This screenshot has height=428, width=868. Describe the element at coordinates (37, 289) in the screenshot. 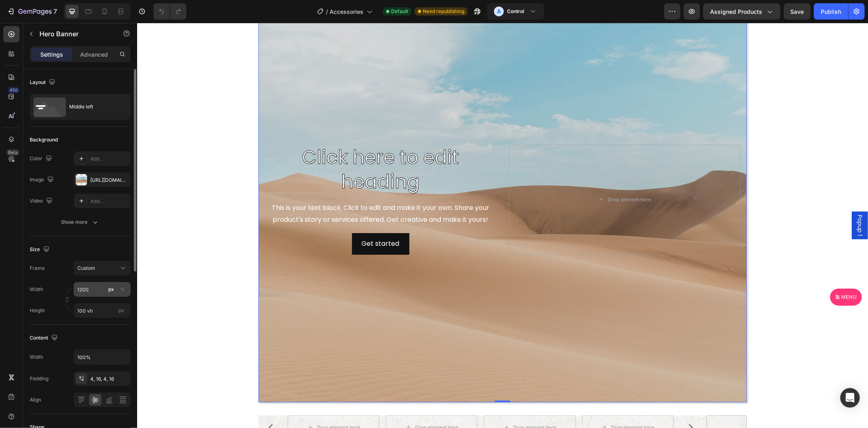

I see `label: Width` at that location.